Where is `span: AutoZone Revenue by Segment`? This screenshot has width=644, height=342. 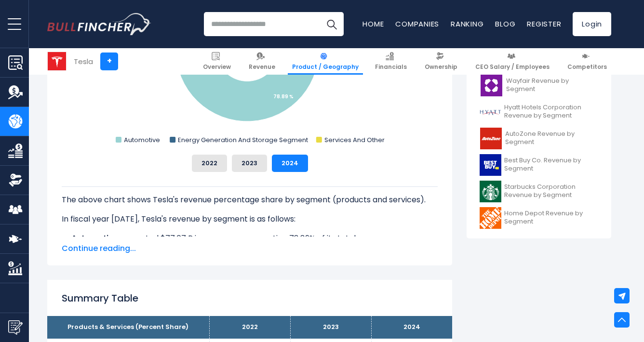
span: AutoZone Revenue by Segment is located at coordinates (551, 138).